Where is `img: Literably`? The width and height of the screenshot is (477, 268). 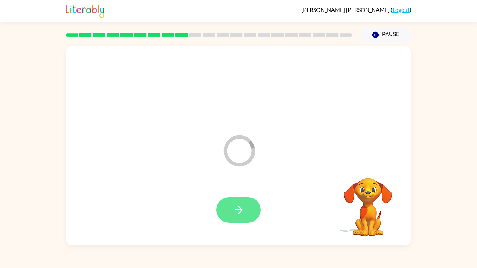
img: Literably is located at coordinates (85, 10).